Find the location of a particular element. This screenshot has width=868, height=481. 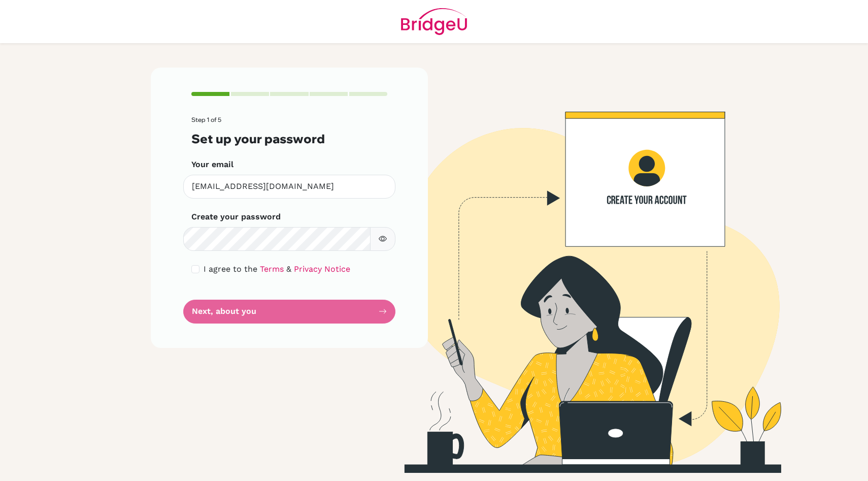

label: Create your password is located at coordinates (236, 217).